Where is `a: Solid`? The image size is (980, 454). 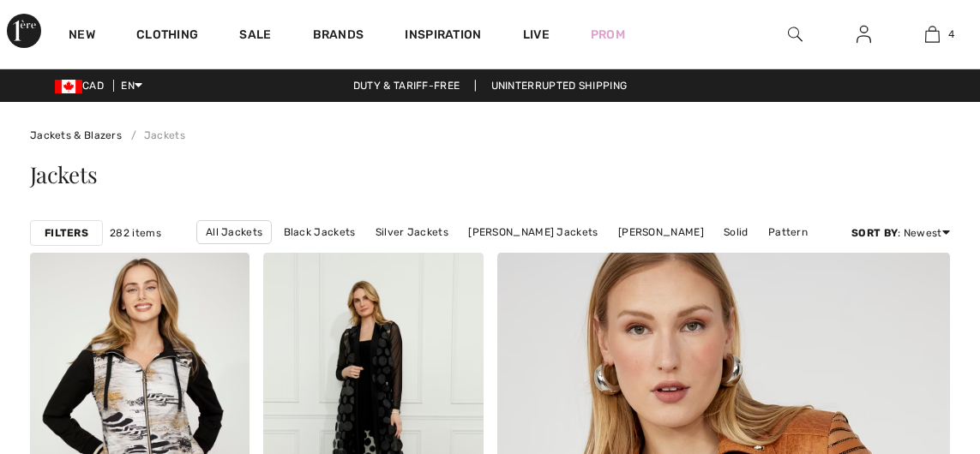 a: Solid is located at coordinates (736, 232).